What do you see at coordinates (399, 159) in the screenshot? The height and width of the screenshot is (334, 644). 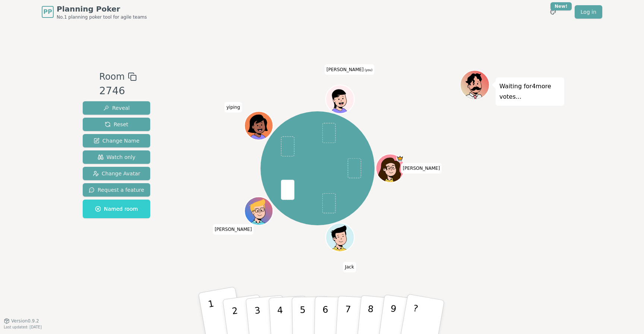 I see `span: Zach is the host` at bounding box center [399, 159].